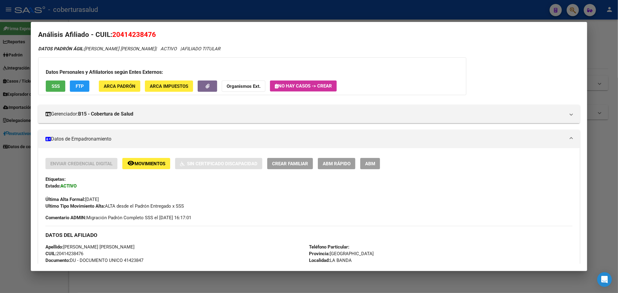 The width and height of the screenshot is (618, 293). Describe the element at coordinates (370, 164) in the screenshot. I see `span: ABM` at that location.